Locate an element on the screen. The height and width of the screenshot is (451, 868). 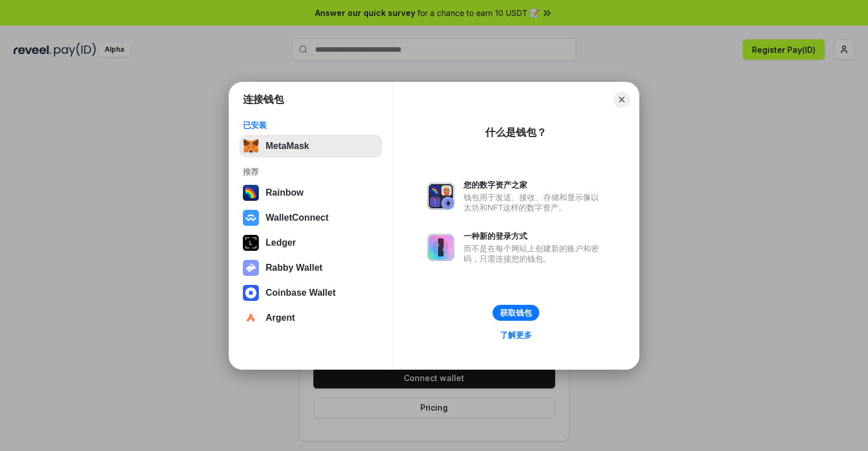
div: Argent is located at coordinates (280, 318).